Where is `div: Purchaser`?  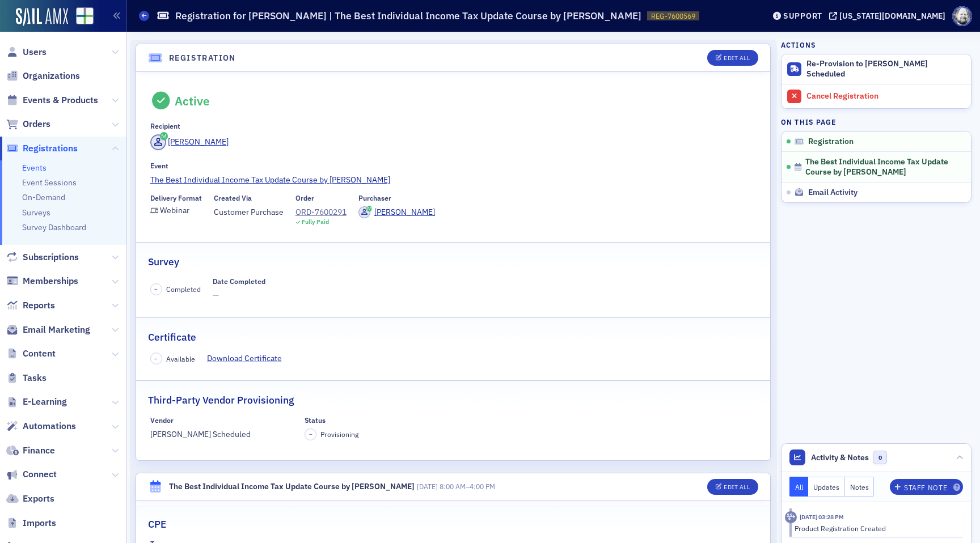 div: Purchaser is located at coordinates (374, 198).